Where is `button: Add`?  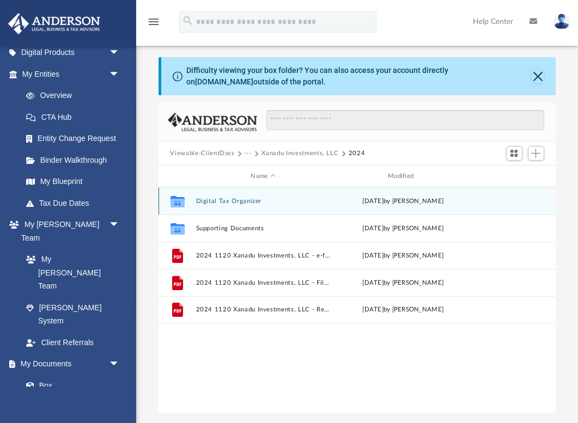 button: Add is located at coordinates (536, 154).